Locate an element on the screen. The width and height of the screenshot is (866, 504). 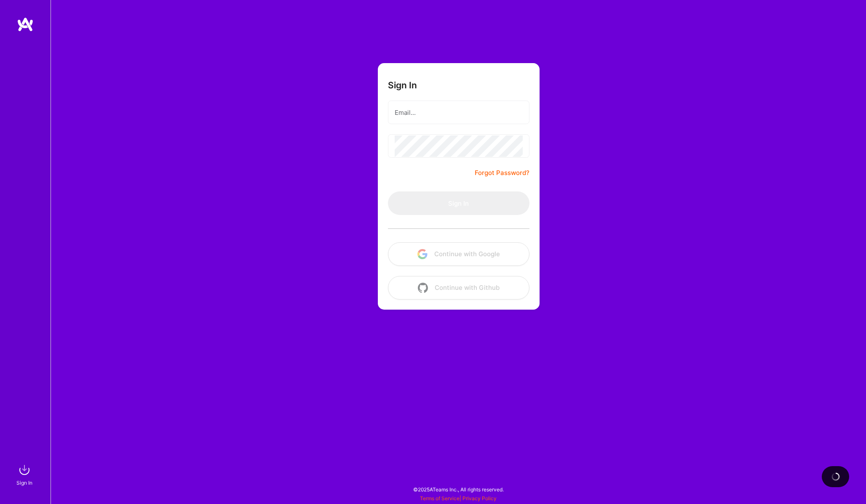
button: Continue with Google is located at coordinates (459, 254).